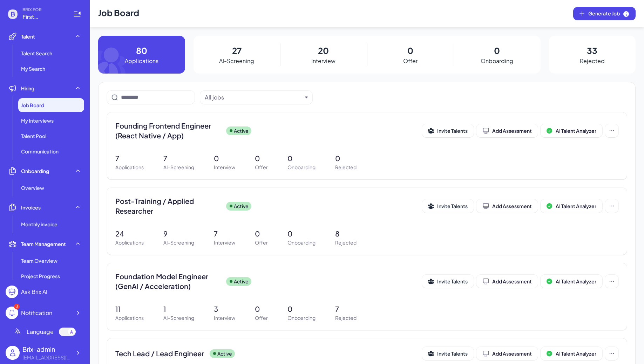  I want to click on span: Talent Search, so click(36, 53).